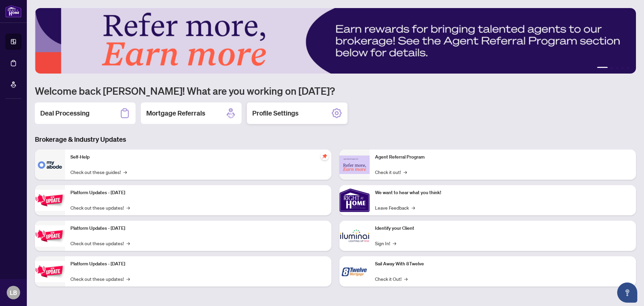  I want to click on img: logo, so click(13, 11).